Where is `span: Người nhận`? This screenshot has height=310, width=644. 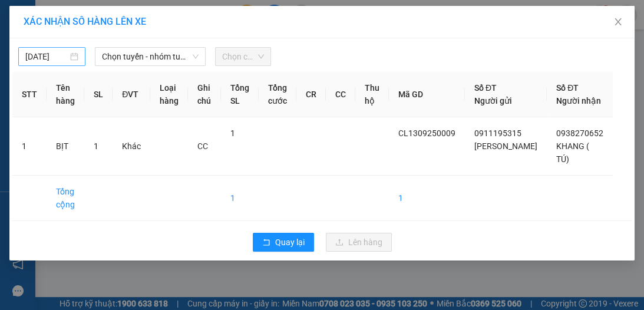
span: Người nhận is located at coordinates (579, 101).